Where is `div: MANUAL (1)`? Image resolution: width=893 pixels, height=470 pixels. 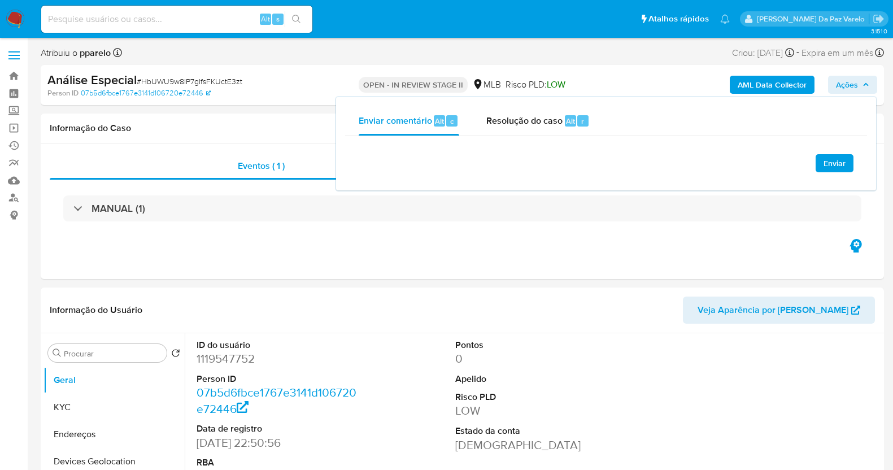 div: MANUAL (1) is located at coordinates (462, 209).